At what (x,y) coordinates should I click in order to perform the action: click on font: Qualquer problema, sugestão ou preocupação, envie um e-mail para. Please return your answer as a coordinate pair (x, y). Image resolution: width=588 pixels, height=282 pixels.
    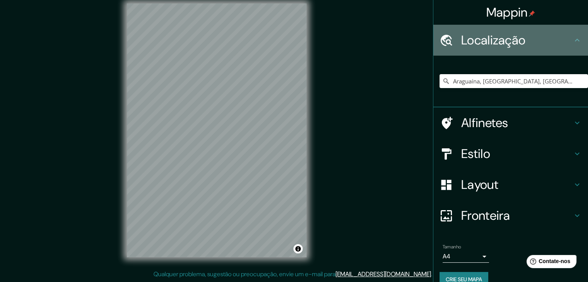
    Looking at the image, I should click on (244, 274).